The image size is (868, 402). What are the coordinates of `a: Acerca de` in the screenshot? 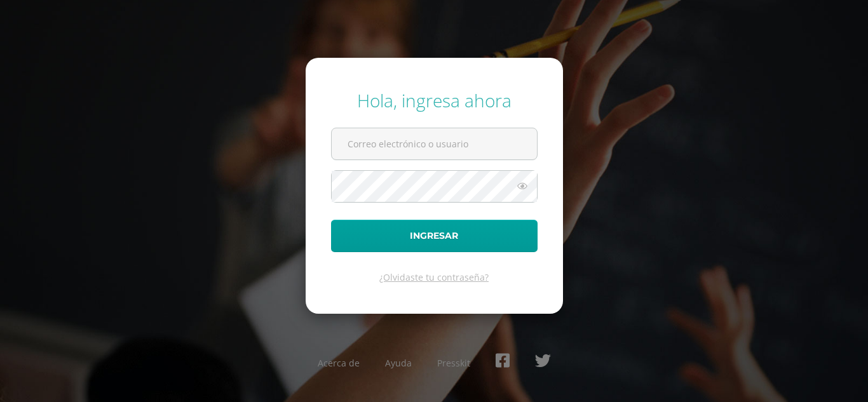 It's located at (339, 363).